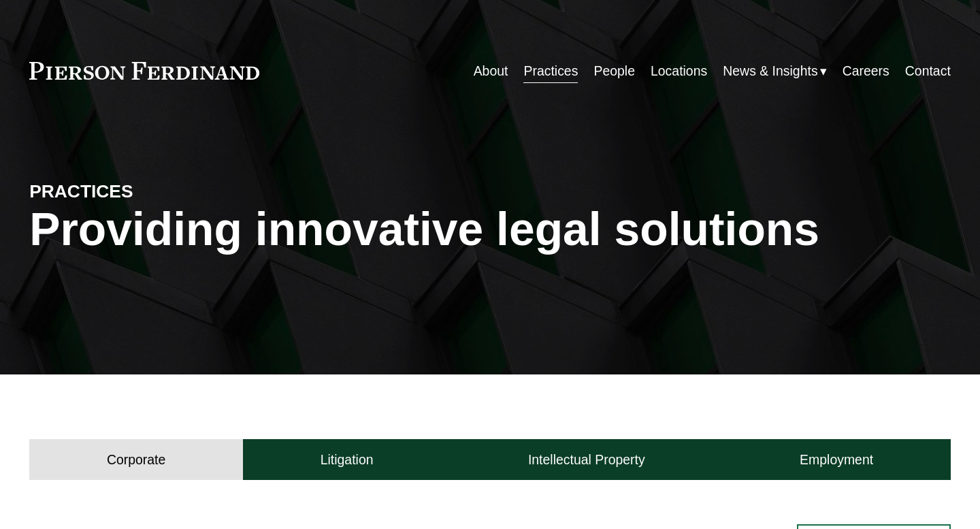 This screenshot has height=529, width=980. I want to click on h1: Providing innovative legal solutions, so click(490, 229).